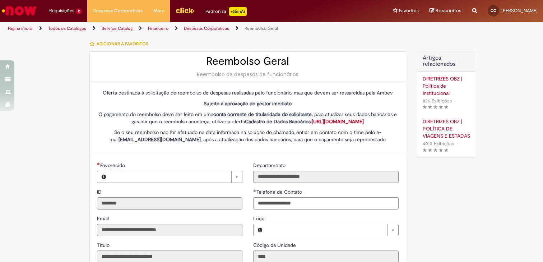  I want to click on span: Telefone de Contato, so click(280, 192).